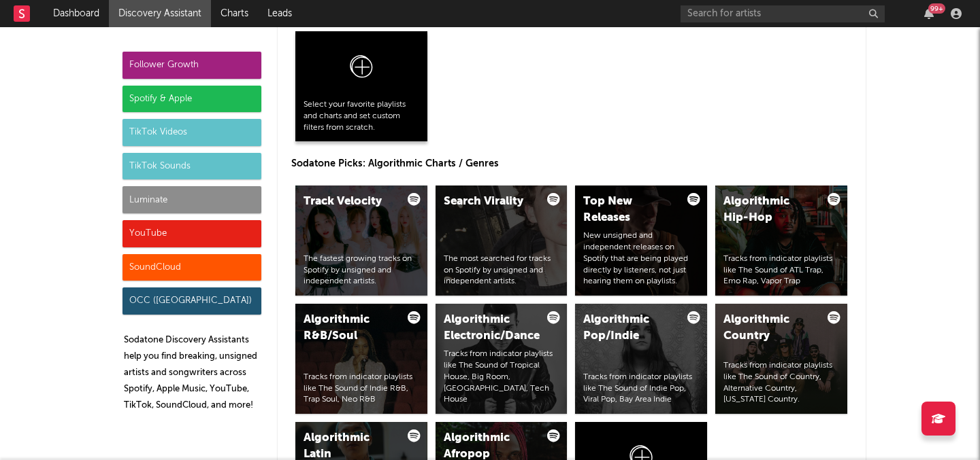 This screenshot has height=460, width=980. I want to click on div: TikTok Sounds, so click(192, 167).